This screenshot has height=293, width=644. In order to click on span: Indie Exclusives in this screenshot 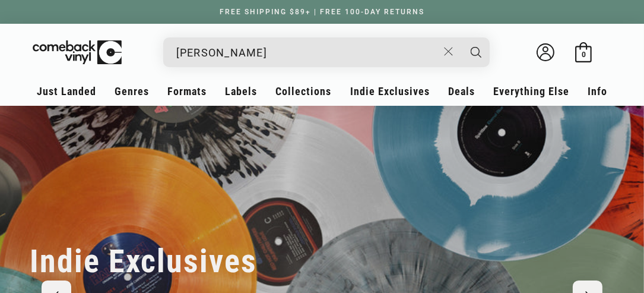, I will do `click(391, 91)`.